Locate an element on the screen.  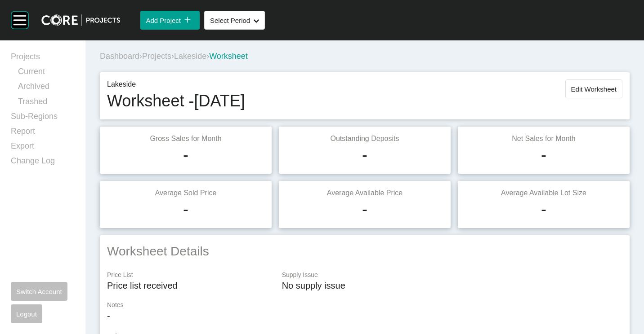
span: Lakeside is located at coordinates (190, 56).